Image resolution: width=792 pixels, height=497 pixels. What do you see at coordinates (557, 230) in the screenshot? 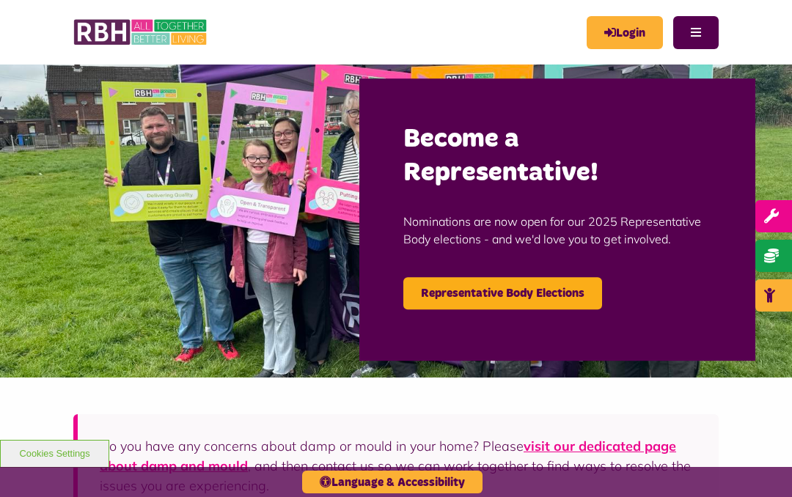
I see `p: Nominations are now open for our 2025 Representative Body elections - and we'd love you to get in...` at bounding box center [557, 230].